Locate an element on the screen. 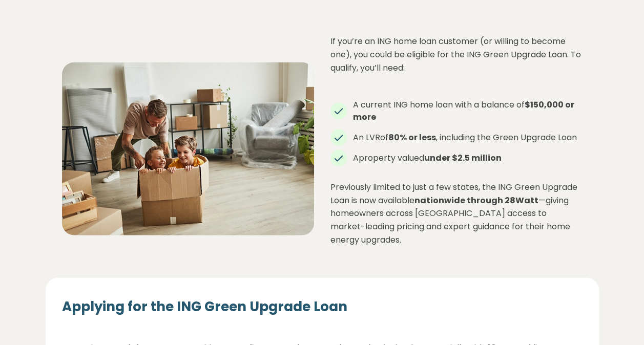 This screenshot has width=644, height=345. strong: under $2.5 million is located at coordinates (463, 158).